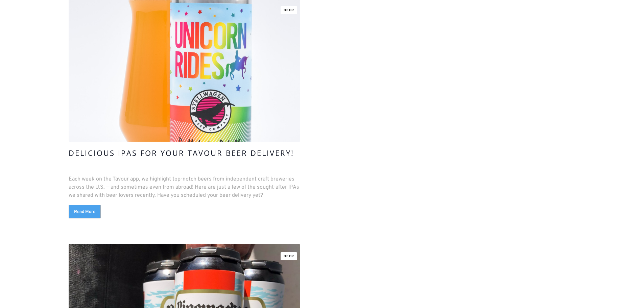 The height and width of the screenshot is (308, 644). What do you see at coordinates (184, 187) in the screenshot?
I see `p: Each week on the Tavour app, we highlight top-notch beers from independent craft breweries across...` at bounding box center [184, 187].